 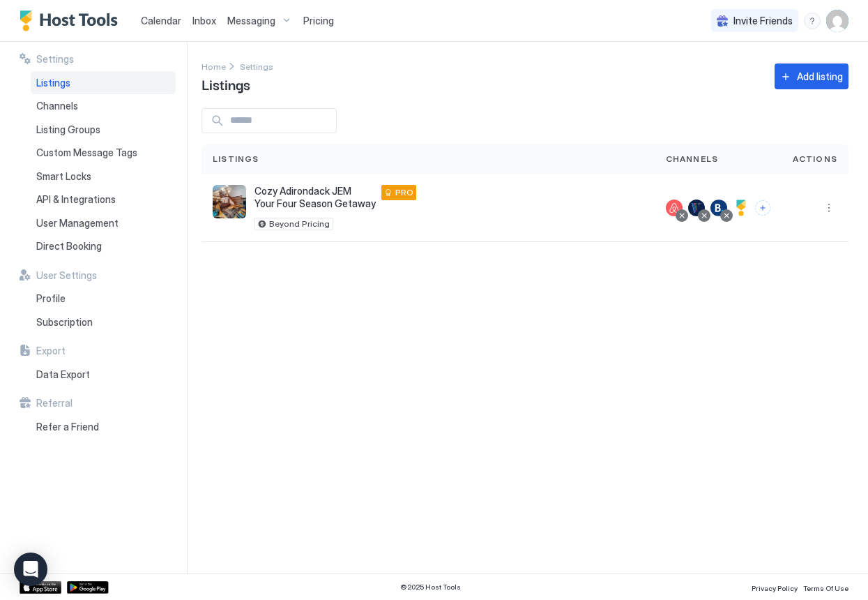 I want to click on span: Refer a Friend, so click(x=67, y=426).